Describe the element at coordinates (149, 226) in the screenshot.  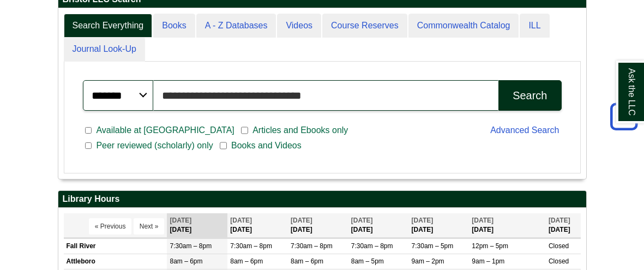
I see `button: Next »` at that location.